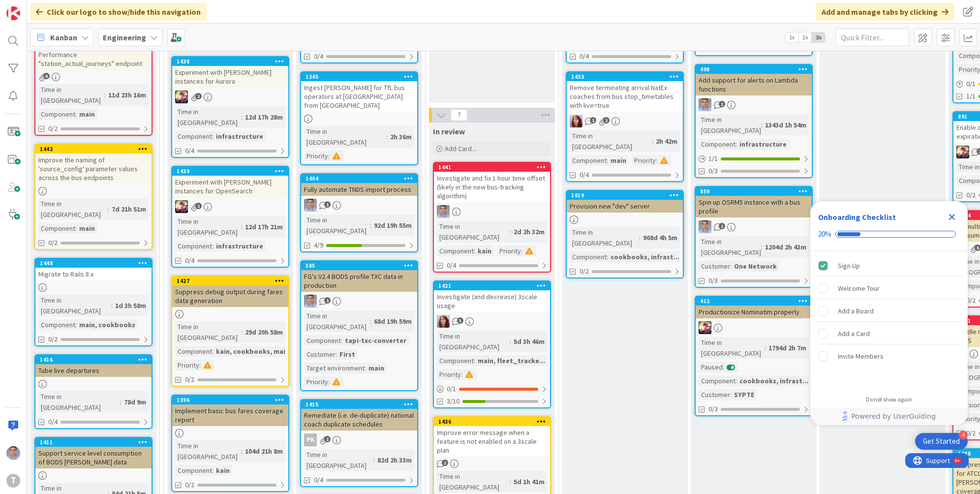  Describe the element at coordinates (624, 96) in the screenshot. I see `div: Remove terminating arrival NatEx coaches from bus stop_timetables with live=true` at that location.